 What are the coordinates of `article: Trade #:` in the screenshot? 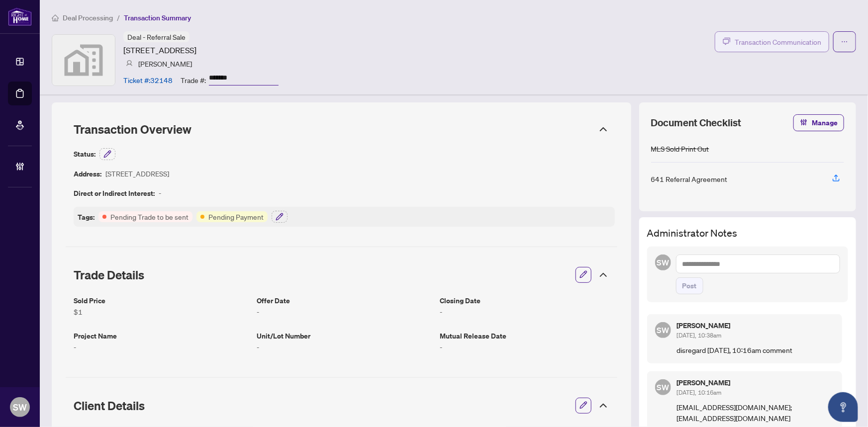 It's located at (193, 80).